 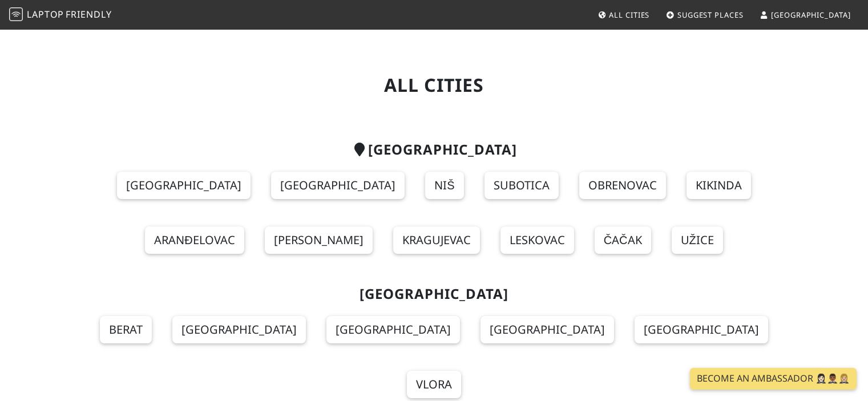 What do you see at coordinates (45, 15) in the screenshot?
I see `span: Laptop` at bounding box center [45, 15].